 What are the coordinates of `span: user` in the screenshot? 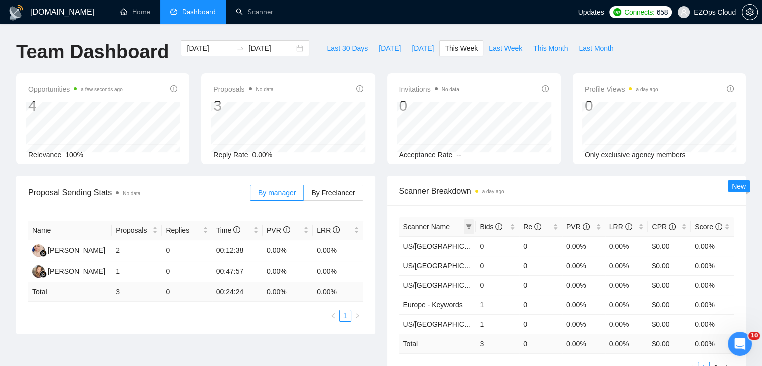 It's located at (684, 12).